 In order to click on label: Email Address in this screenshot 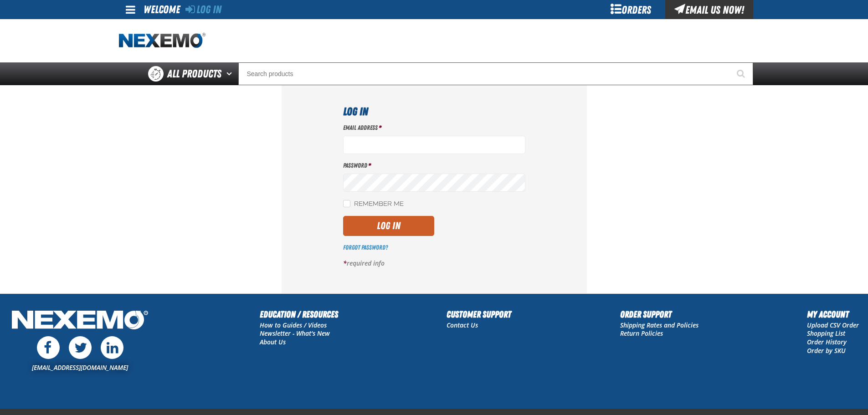, I will do `click(434, 128)`.